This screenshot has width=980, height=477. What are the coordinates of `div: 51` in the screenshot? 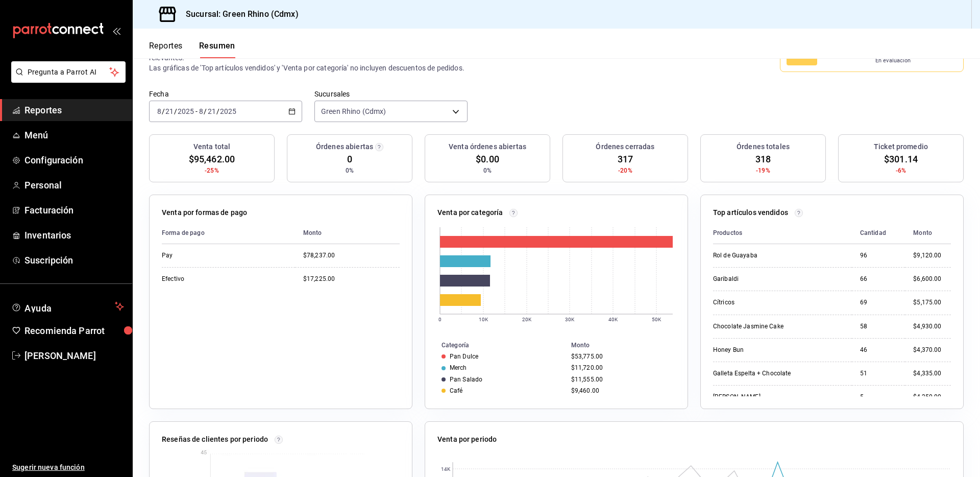 It's located at (879, 373).